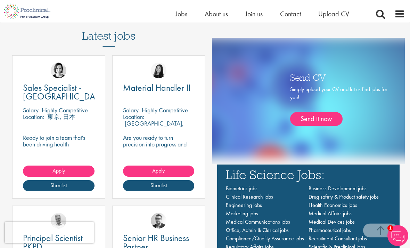 This screenshot has width=410, height=248. What do you see at coordinates (242, 213) in the screenshot?
I see `a: Marketing jobs` at bounding box center [242, 213].